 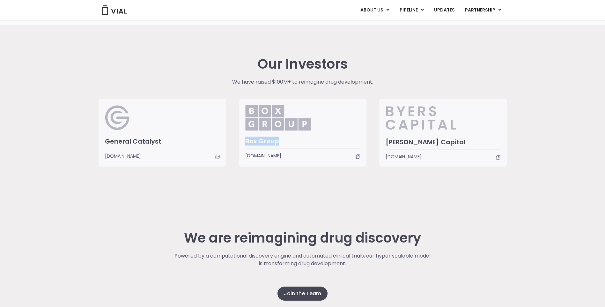 I want to click on h2: We are reimagining drug discovery, so click(x=302, y=238).